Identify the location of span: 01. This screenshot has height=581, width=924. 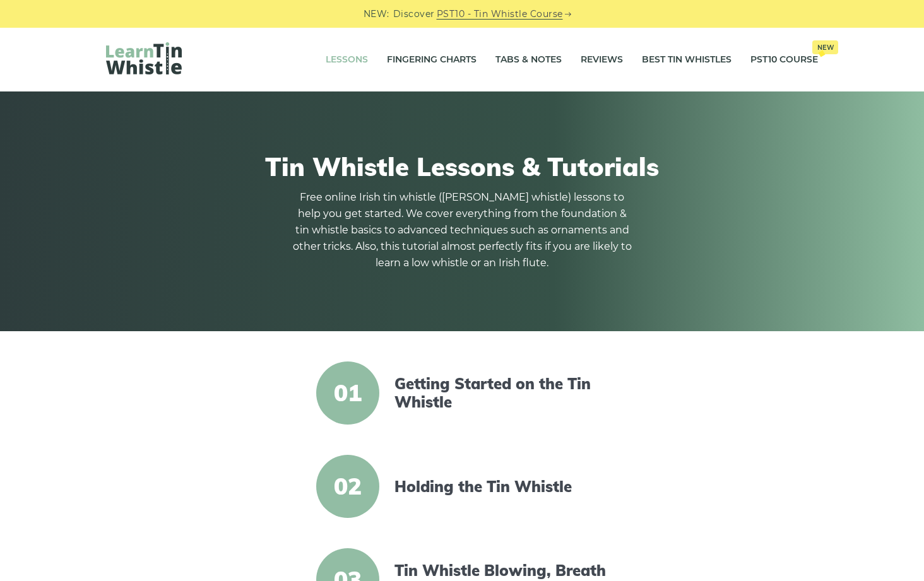
(348, 393).